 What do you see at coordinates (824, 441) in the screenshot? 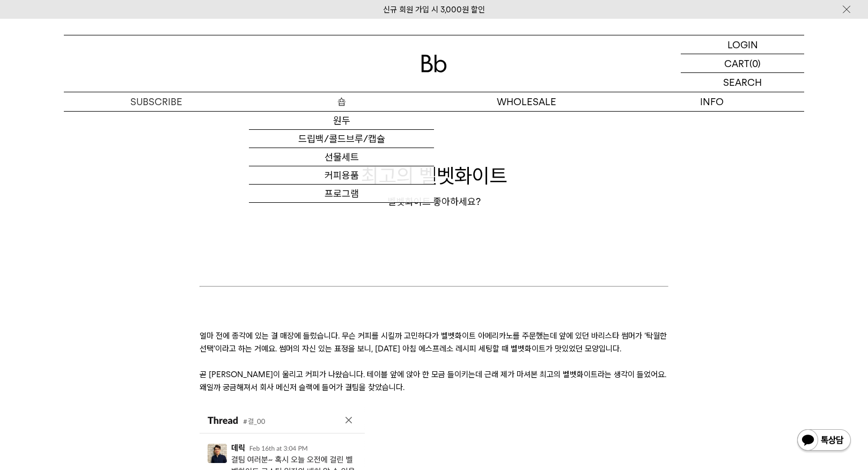
I see `img: 카카오톡 채널 1:1 채팅 버튼` at bounding box center [824, 441].